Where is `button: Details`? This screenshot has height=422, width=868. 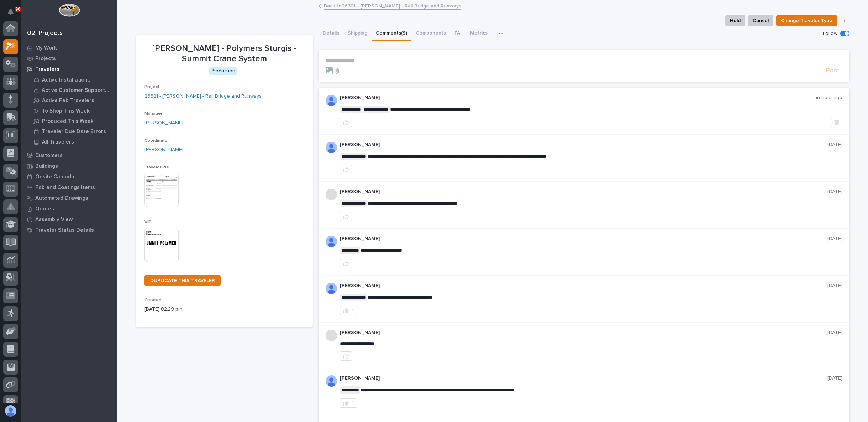 button: Details is located at coordinates (331, 34).